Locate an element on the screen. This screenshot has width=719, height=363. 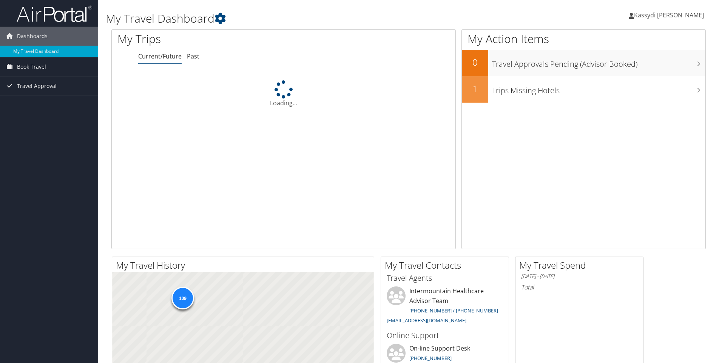
li: Intermountain Healthcare Advisor Team is located at coordinates (445, 307).